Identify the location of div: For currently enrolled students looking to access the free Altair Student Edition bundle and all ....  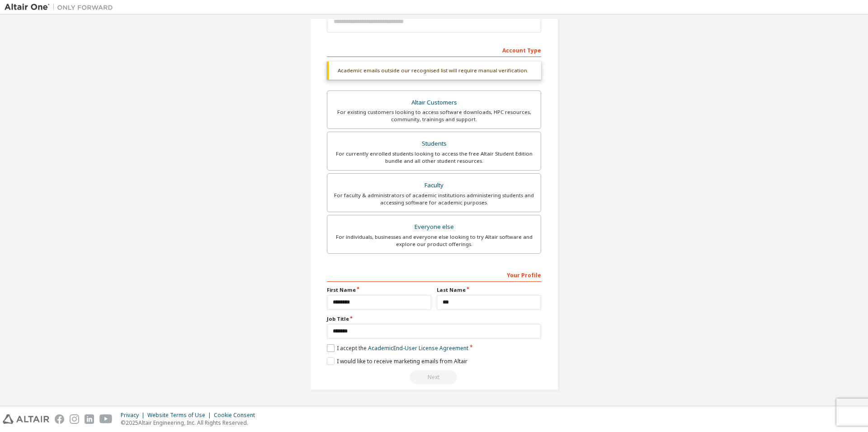
(434, 157).